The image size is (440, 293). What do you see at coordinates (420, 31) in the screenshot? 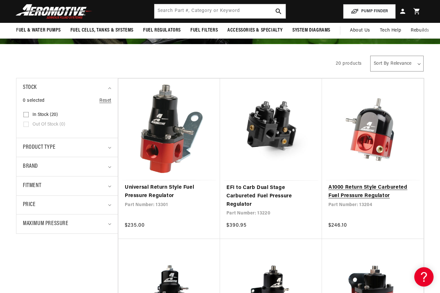
I see `summary: Rebuilds` at bounding box center [420, 31].